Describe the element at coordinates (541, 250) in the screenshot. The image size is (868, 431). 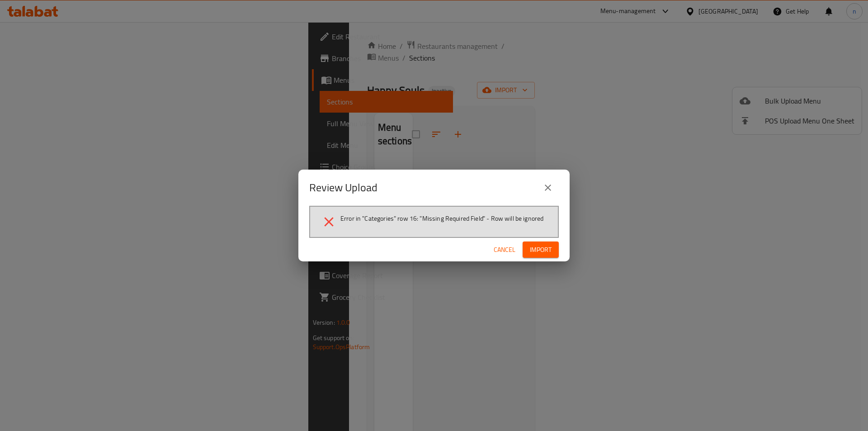
I see `span: Import` at that location.